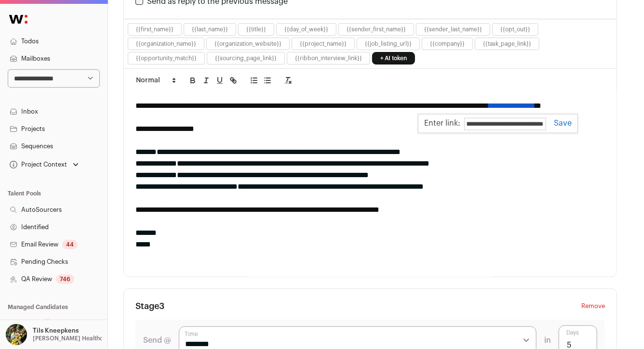 Image resolution: width=644 pixels, height=349 pixels. I want to click on button: {{sourcing_page_link}}, so click(246, 58).